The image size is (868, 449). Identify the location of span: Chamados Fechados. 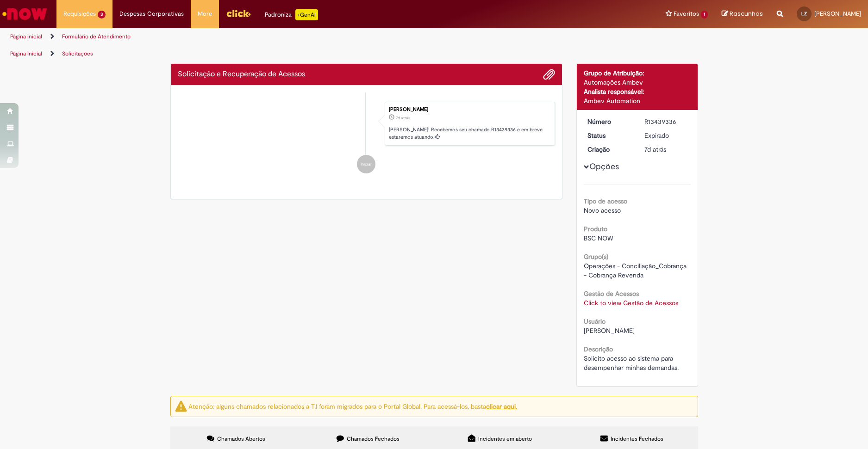
(373, 439).